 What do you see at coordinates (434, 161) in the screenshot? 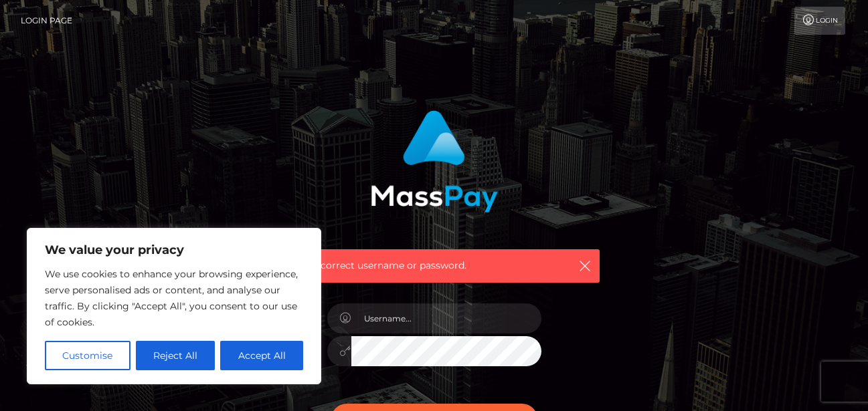
I see `img: MassPay Login` at bounding box center [434, 161].